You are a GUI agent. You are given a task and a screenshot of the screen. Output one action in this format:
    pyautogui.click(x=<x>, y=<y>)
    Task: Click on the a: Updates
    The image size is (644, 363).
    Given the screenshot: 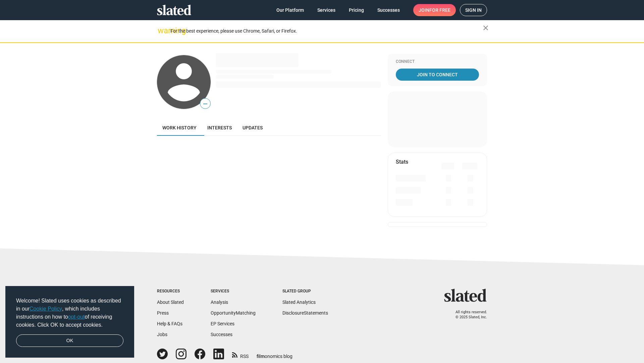 What is the action you would take?
    pyautogui.click(x=253, y=128)
    